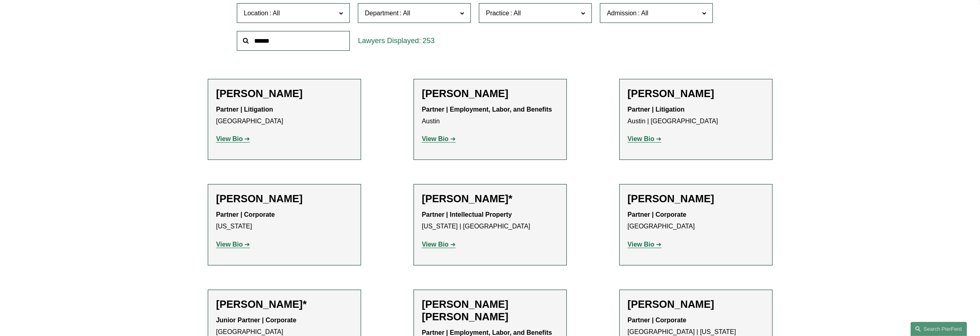  What do you see at coordinates (621, 13) in the screenshot?
I see `span: Admission` at bounding box center [621, 13].